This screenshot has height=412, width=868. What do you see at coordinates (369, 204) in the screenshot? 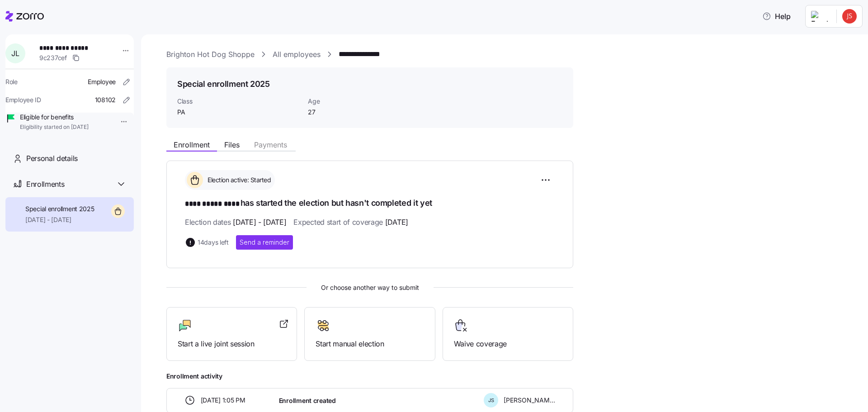
I see `h1: has started the election but hasn't completed it yet` at bounding box center [369, 204].